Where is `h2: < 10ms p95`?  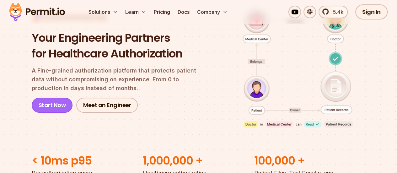 h2: < 10ms p95 is located at coordinates (87, 161).